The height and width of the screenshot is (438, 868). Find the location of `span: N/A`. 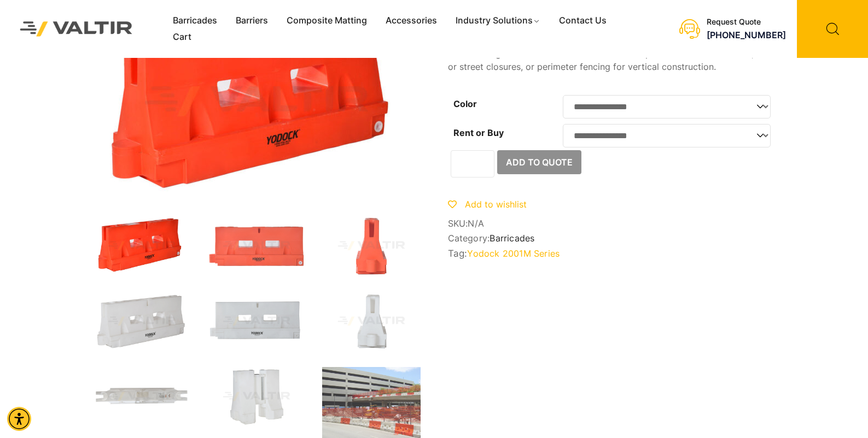

span: N/A is located at coordinates (476, 223).